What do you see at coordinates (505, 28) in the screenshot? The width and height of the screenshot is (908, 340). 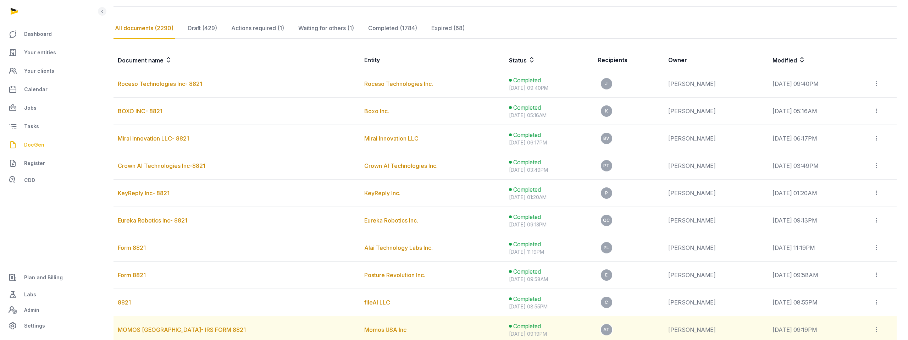 I see `nav: Tabs` at bounding box center [505, 28].